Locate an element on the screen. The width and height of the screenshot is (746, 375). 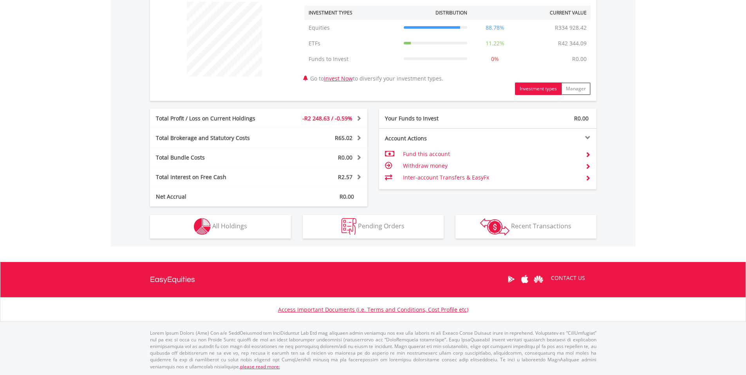
th: Current Value is located at coordinates (554, 13).